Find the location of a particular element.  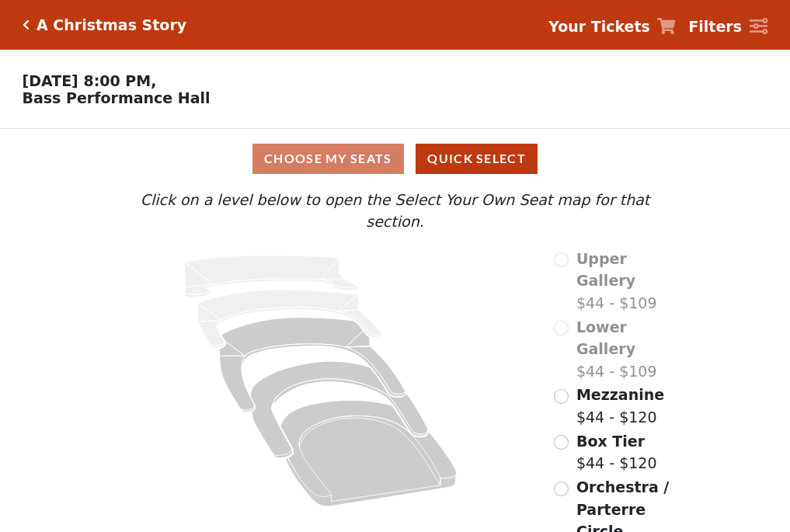

path: Lower Gallery - Seats Available: 0 is located at coordinates (289, 318).